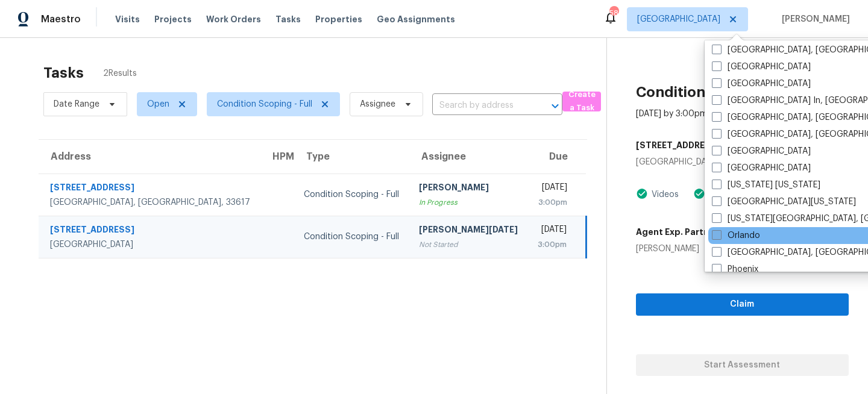  Describe the element at coordinates (742, 304) in the screenshot. I see `span: Claim` at that location.